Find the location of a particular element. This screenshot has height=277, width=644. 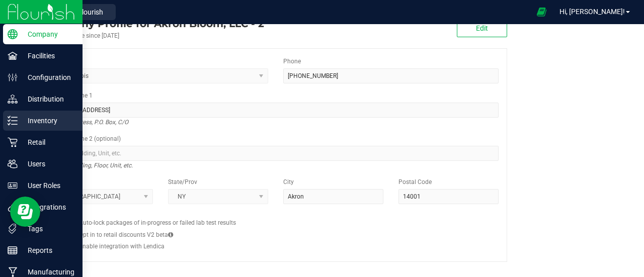

inline-svg: Integrations is located at coordinates (13, 207).